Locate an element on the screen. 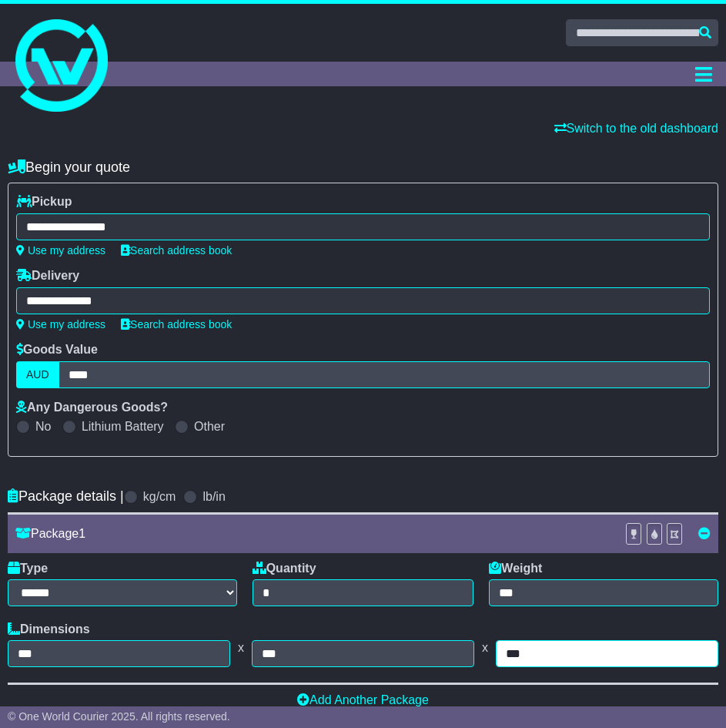  label: Lithium Battery is located at coordinates (123, 426).